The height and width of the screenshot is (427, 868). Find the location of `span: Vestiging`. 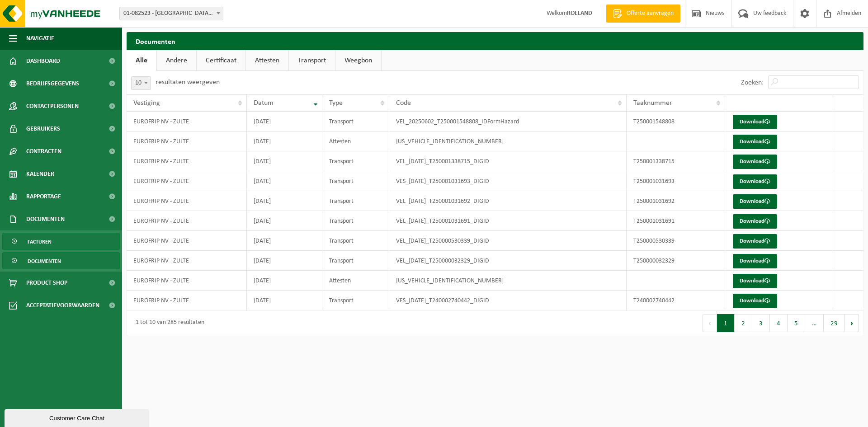

span: Vestiging is located at coordinates (147, 103).